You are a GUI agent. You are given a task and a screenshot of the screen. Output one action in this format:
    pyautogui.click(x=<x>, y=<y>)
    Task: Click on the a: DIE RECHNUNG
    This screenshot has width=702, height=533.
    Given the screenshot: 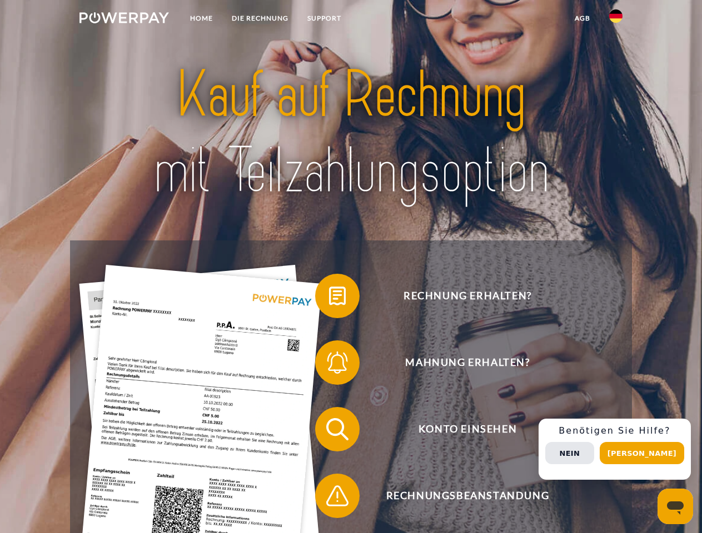 What is the action you would take?
    pyautogui.click(x=260, y=18)
    